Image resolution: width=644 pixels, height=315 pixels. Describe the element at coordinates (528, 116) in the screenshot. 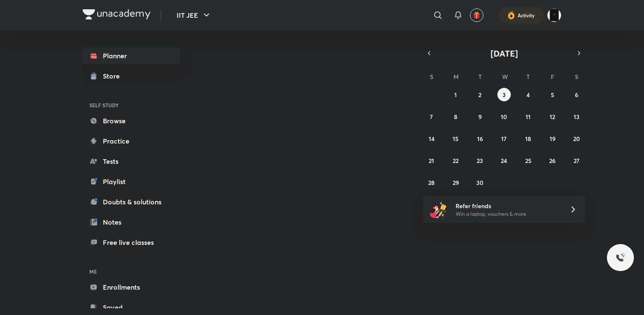

I see `button: September 11, 2025` at that location.